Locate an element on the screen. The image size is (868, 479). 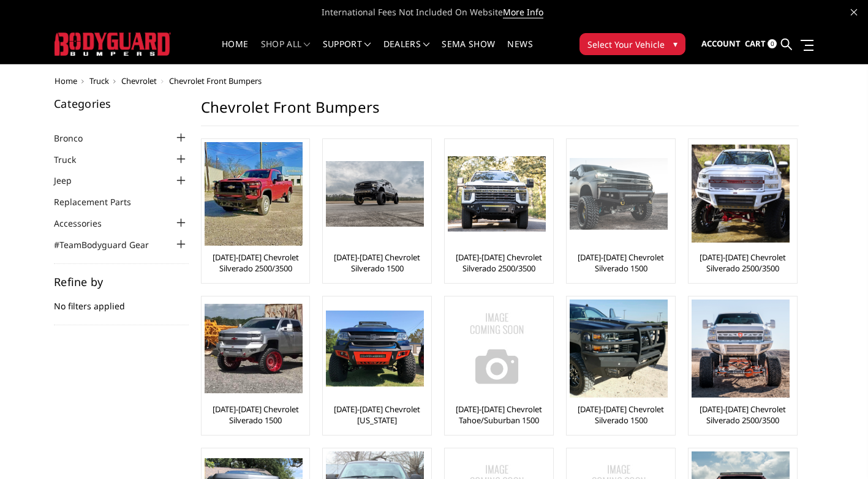
img: No Image is located at coordinates (497, 349).